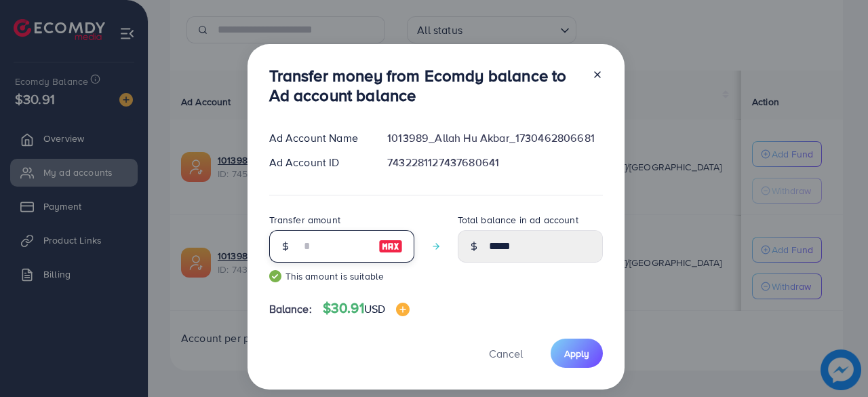 This screenshot has width=868, height=397. What do you see at coordinates (305, 220) in the screenshot?
I see `label: Transfer amount` at bounding box center [305, 220].